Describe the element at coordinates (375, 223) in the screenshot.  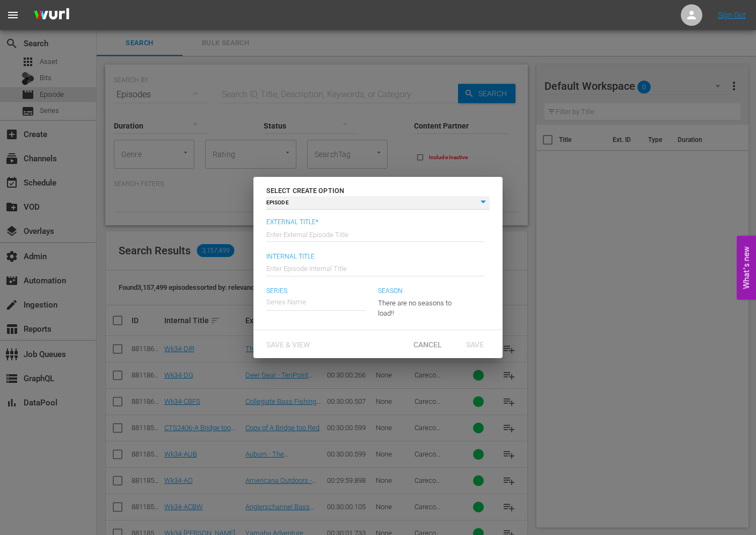
I see `span: External Title*` at that location.